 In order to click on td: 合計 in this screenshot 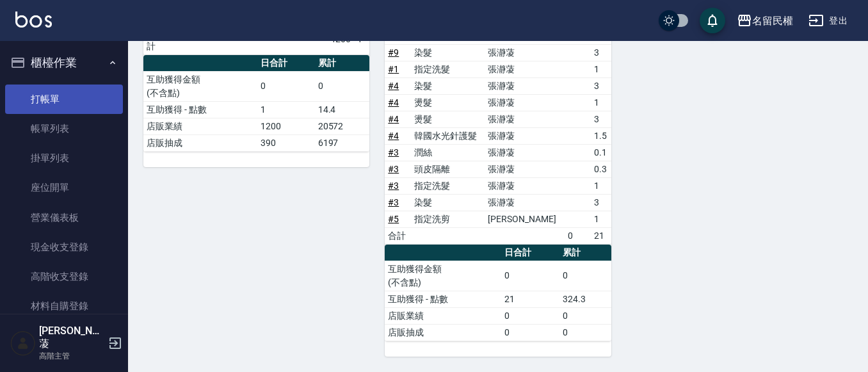, I will do `click(398, 235)`.